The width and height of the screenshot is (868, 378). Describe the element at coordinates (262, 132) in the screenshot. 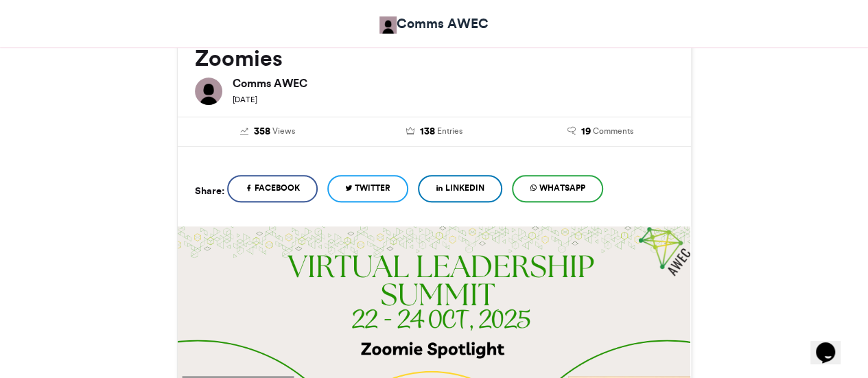

I see `span: 358` at that location.